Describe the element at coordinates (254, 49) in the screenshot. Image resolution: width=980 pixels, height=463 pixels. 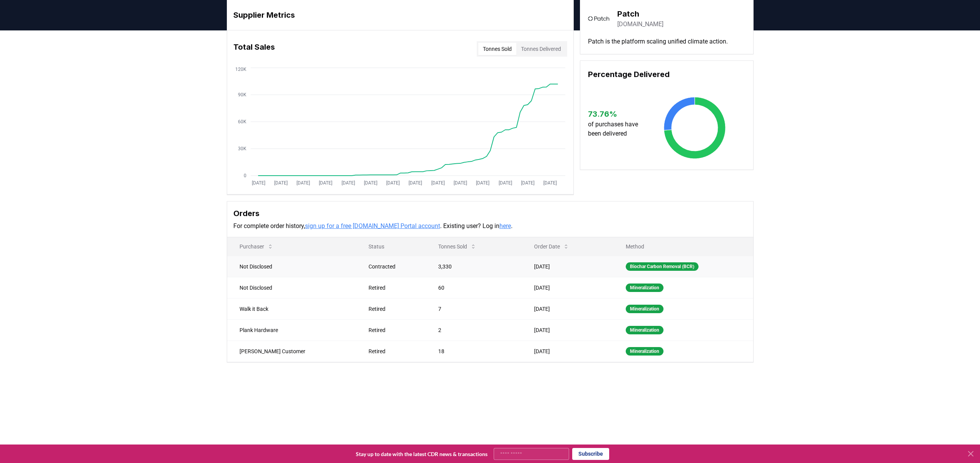
I see `h3: Total Sales` at that location.